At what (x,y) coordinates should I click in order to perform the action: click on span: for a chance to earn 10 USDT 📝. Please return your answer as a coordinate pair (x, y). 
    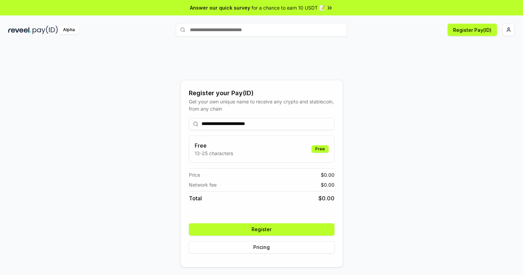
    Looking at the image, I should click on (288, 8).